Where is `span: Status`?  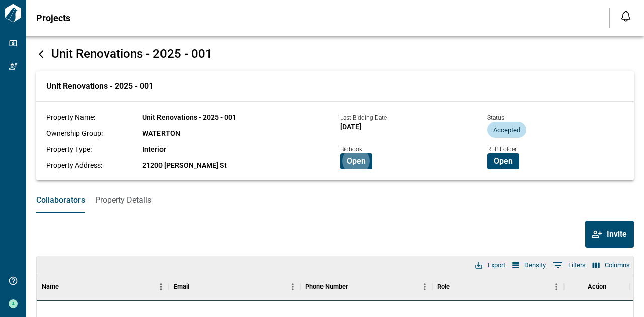 span: Status is located at coordinates (496, 118).